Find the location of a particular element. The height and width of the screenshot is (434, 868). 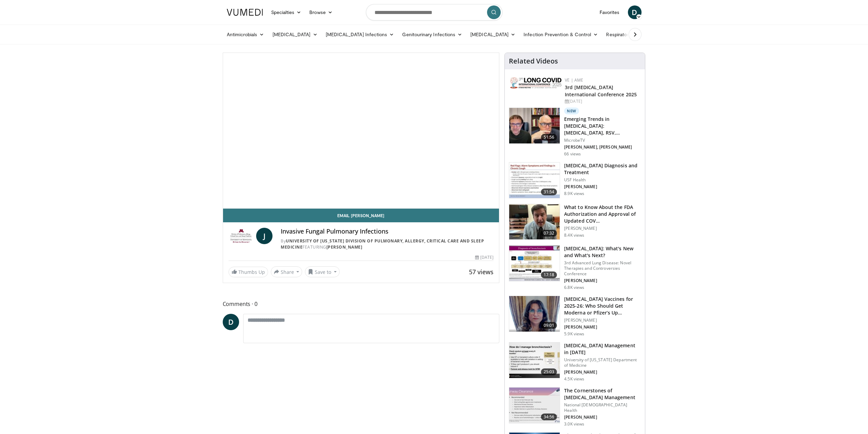

img: a2792a71-925c-4fc2-b8ef-8d1b21aec2f7.png.150x105_q85_autocrop_double_scale_upscale_version-0.2.jpg is located at coordinates (536, 82).